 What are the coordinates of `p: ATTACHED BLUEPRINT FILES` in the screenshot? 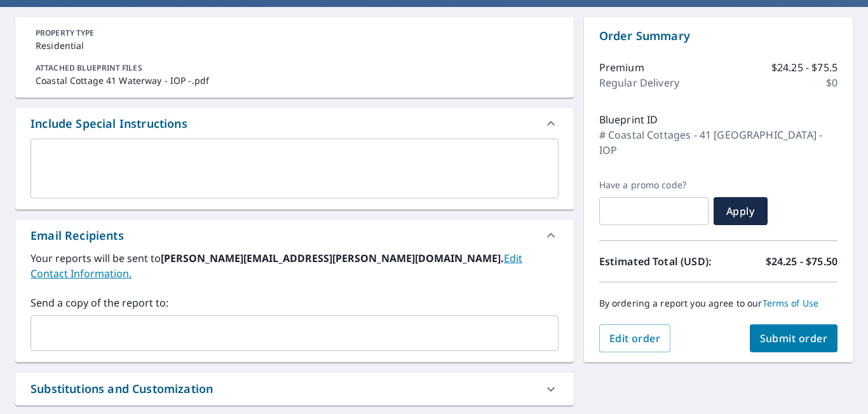 It's located at (294, 68).